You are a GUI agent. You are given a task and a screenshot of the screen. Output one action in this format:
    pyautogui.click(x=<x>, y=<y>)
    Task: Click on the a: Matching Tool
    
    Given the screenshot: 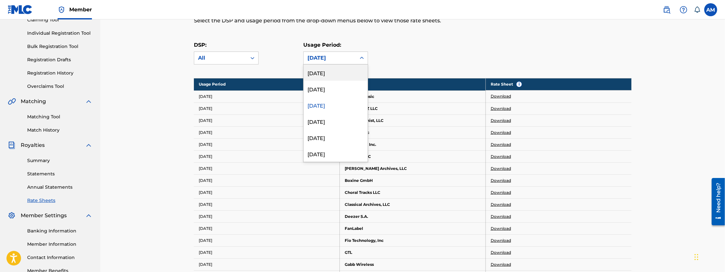 What is the action you would take?
    pyautogui.click(x=60, y=117)
    